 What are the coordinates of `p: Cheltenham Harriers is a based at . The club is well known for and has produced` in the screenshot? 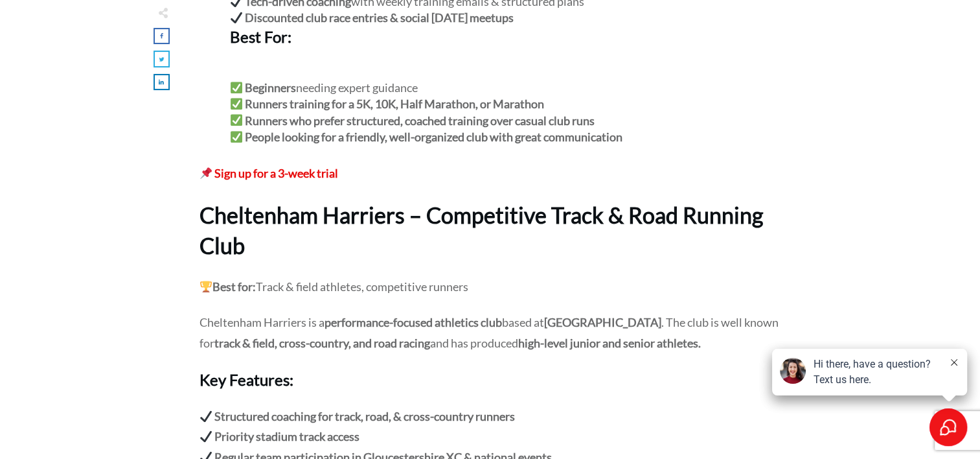 It's located at (504, 340).